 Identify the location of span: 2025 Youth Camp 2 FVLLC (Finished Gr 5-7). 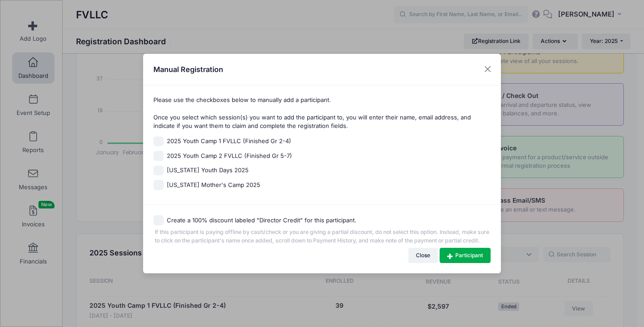
(230, 156).